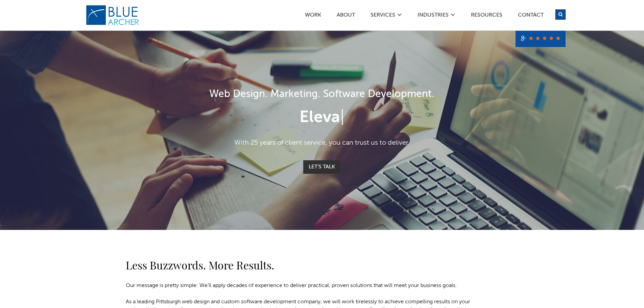 This screenshot has height=308, width=644. Describe the element at coordinates (322, 167) in the screenshot. I see `a: Let's Talk` at that location.